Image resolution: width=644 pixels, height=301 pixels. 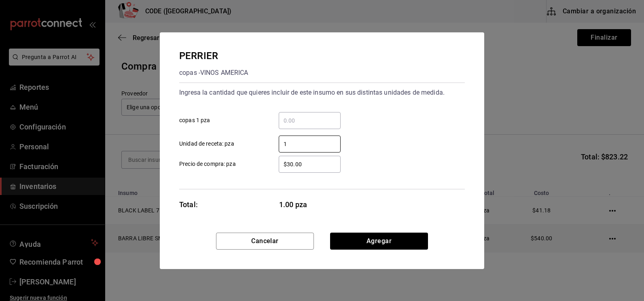 What do you see at coordinates (310, 120) in the screenshot?
I see `input: copas 1 pza` at bounding box center [310, 120].